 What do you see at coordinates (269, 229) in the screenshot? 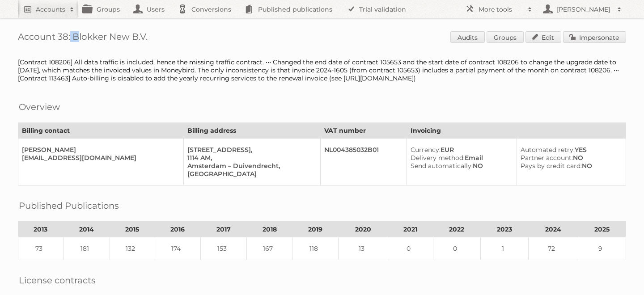
I see `th: 2018` at bounding box center [269, 229].